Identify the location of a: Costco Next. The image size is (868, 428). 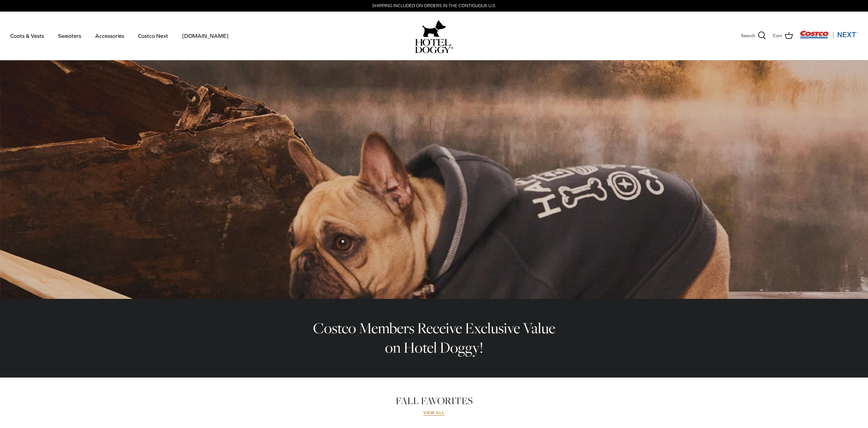
(153, 36).